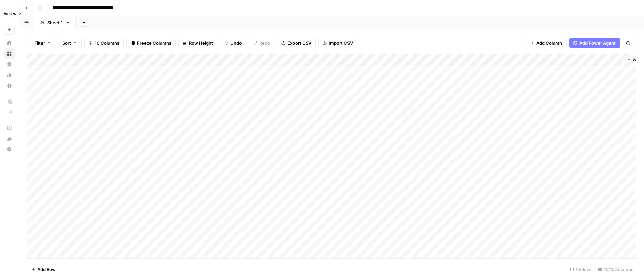  What do you see at coordinates (9, 128) in the screenshot?
I see `a: AirOps Academy` at bounding box center [9, 128].